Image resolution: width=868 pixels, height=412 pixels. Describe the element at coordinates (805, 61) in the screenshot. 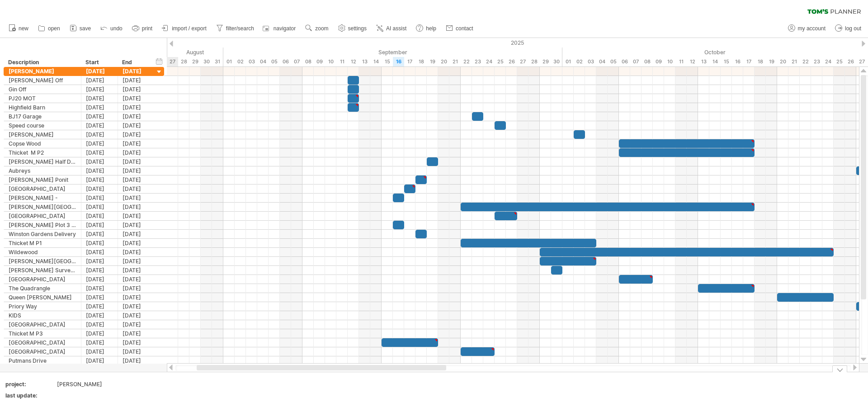

I see `div: Wednesday, 22 October 2025` at that location.